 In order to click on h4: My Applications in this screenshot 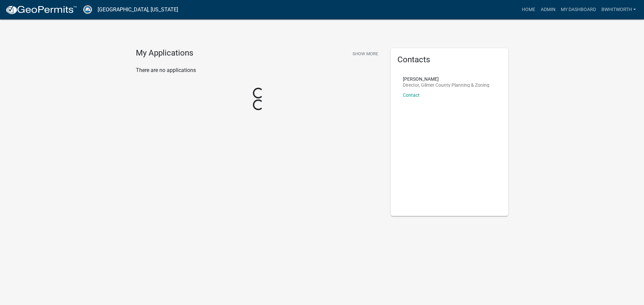, I will do `click(164, 53)`.